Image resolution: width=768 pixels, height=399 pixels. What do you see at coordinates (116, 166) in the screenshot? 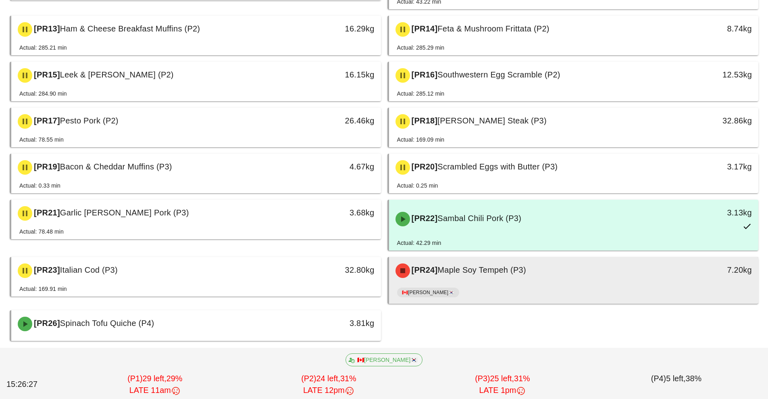
I see `span: Bacon & Cheddar Muffins (P3)` at bounding box center [116, 166].